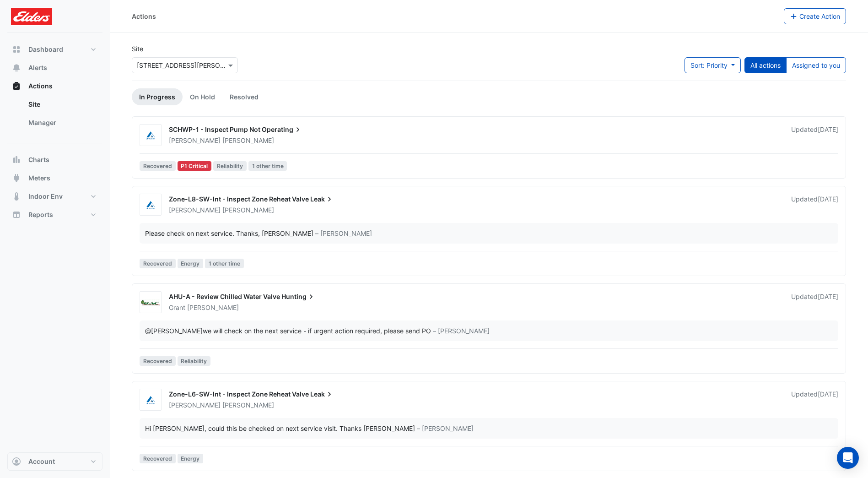  I want to click on app-icon: Alerts, so click(16, 68).